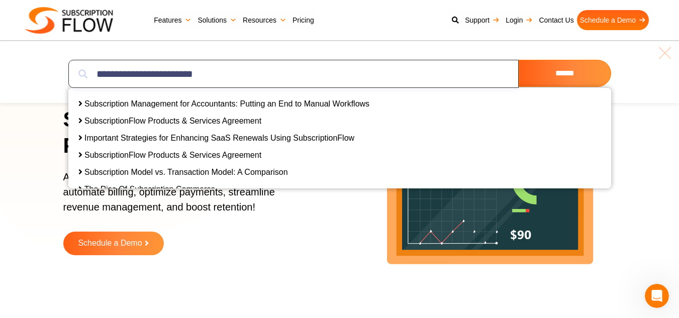 This screenshot has height=318, width=679. I want to click on a: Resources, so click(264, 20).